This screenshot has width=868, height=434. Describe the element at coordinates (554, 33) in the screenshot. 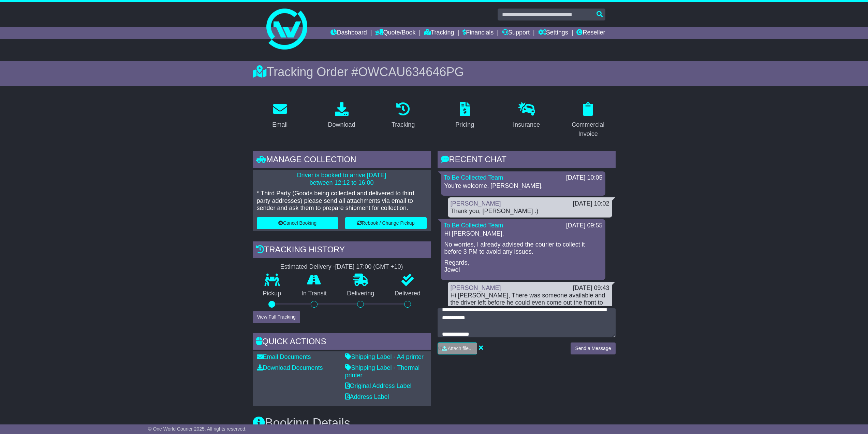

I see `a: Settings` at that location.